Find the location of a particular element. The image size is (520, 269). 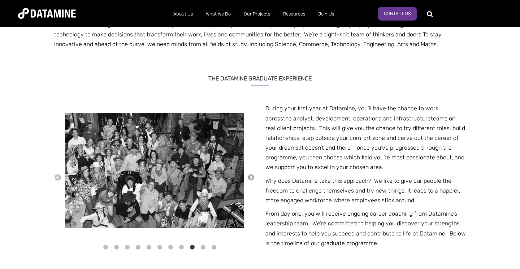

a: Our Projects is located at coordinates (257, 14).